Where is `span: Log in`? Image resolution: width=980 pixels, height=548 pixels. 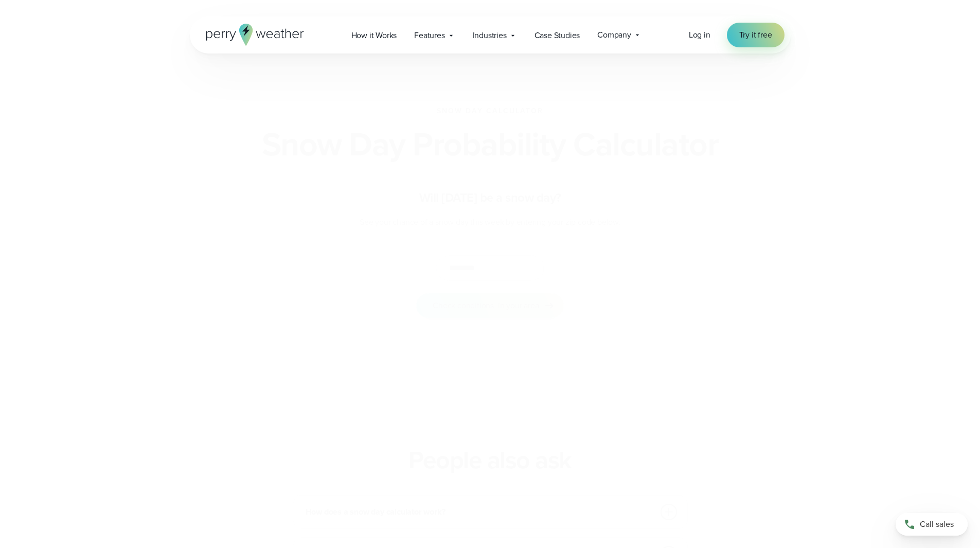 span: Log in is located at coordinates (700, 35).